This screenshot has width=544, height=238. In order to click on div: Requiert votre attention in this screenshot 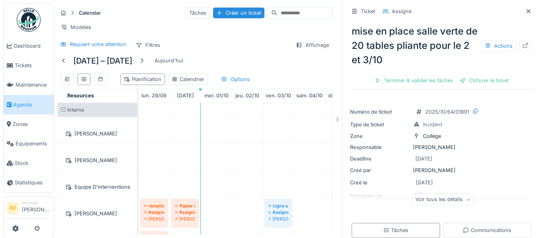, I will do `click(98, 44)`.